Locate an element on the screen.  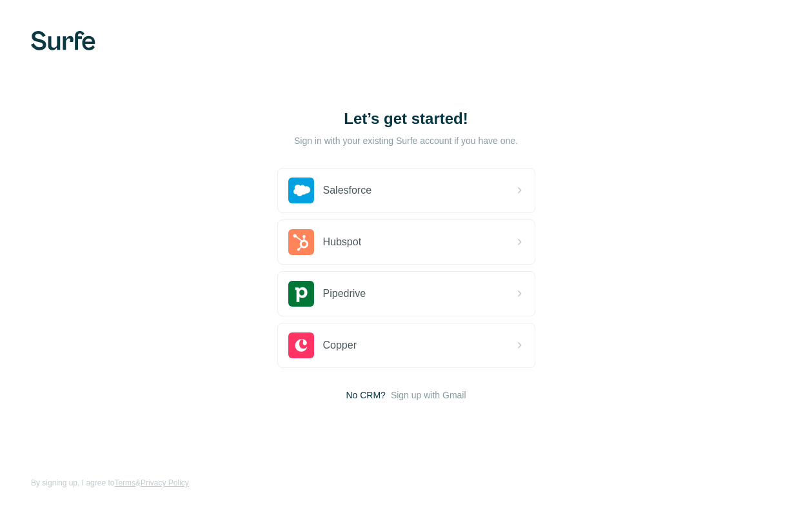
button: Sign up with Gmail is located at coordinates (428, 395).